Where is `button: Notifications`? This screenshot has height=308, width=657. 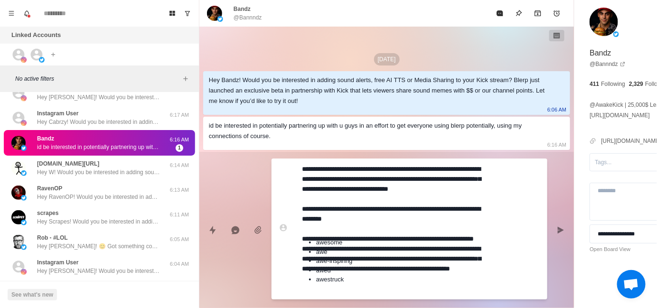
button: Notifications is located at coordinates (27, 13).